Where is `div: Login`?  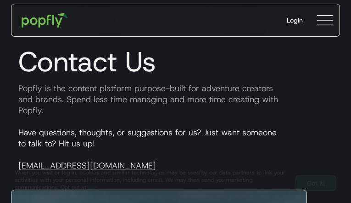 div: Login is located at coordinates (295, 20).